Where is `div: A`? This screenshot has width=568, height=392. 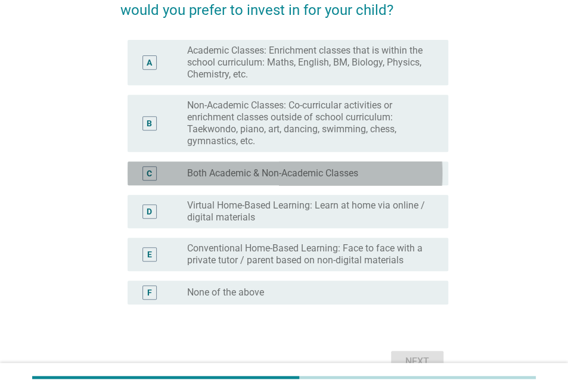
div: A is located at coordinates (149, 62).